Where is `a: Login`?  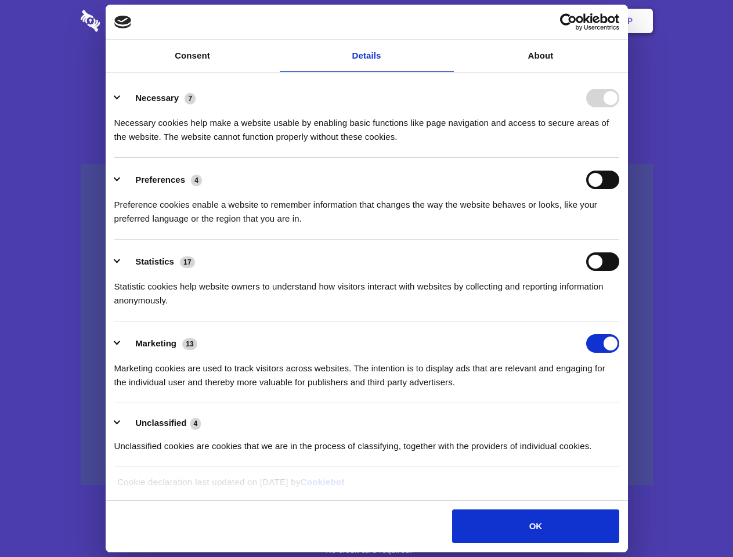 a: Login is located at coordinates (552, 21).